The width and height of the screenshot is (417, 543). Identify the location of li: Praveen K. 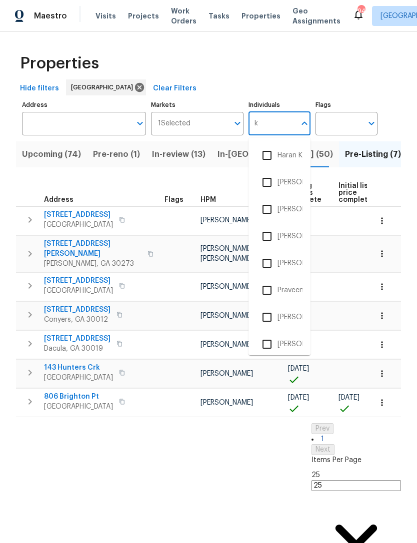
(279, 290).